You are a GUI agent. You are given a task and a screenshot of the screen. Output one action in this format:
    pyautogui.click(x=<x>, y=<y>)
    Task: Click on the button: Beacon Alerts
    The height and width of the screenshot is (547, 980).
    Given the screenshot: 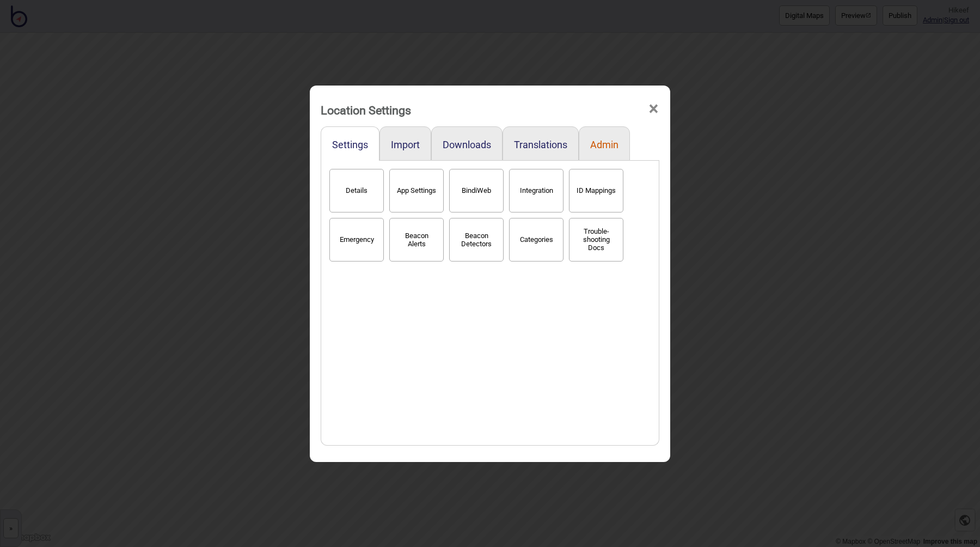 What is the action you would take?
    pyautogui.click(x=417, y=239)
    